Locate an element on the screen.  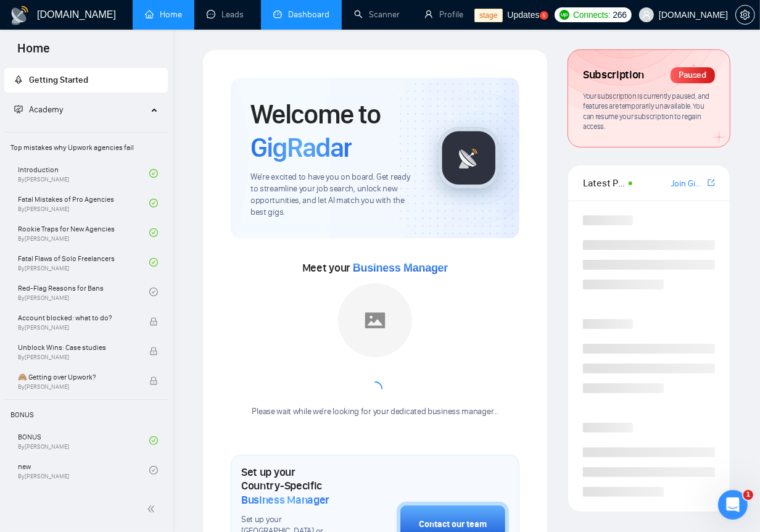
a: setting is located at coordinates (745, 15).